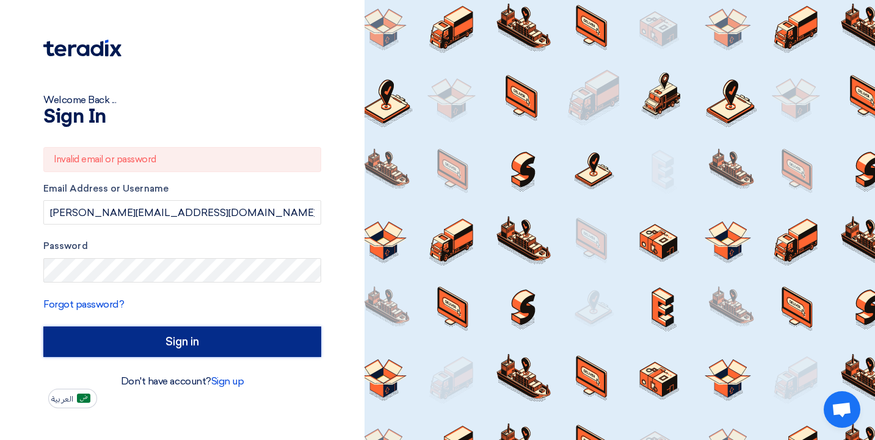  I want to click on input: Sign in, so click(182, 342).